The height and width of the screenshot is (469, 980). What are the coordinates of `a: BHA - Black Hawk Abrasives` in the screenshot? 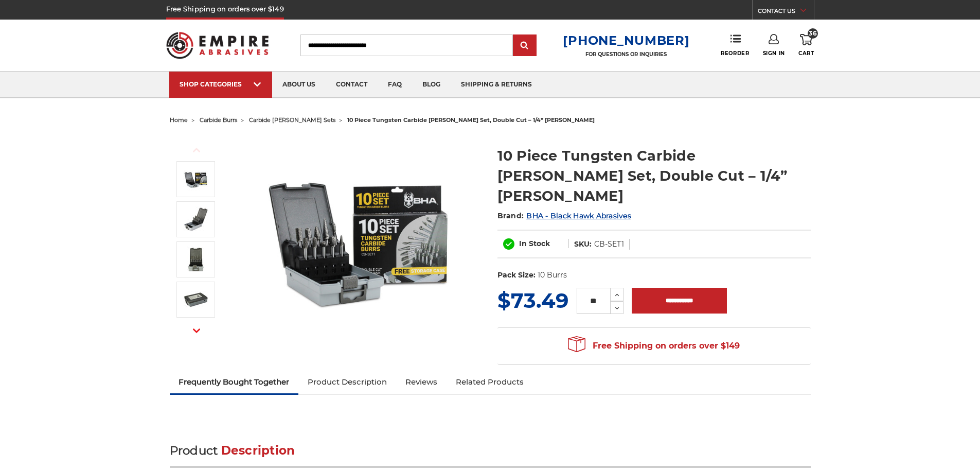 It's located at (579, 216).